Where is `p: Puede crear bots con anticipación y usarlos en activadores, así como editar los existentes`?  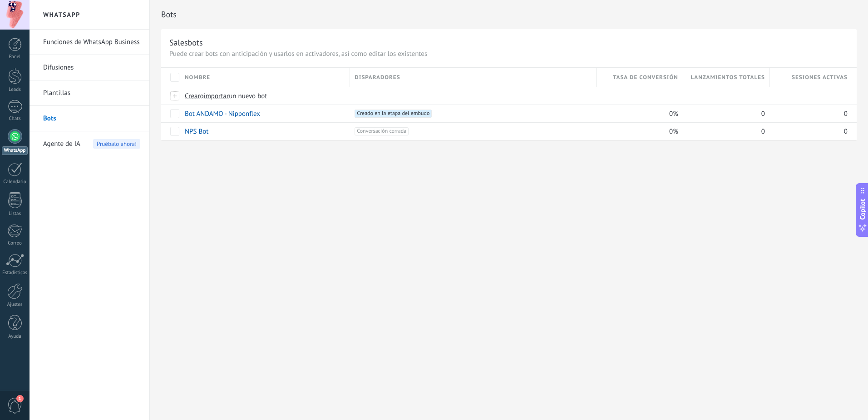
p: Puede crear bots con anticipación y usarlos en activadores, así como editar los existentes is located at coordinates (509, 54).